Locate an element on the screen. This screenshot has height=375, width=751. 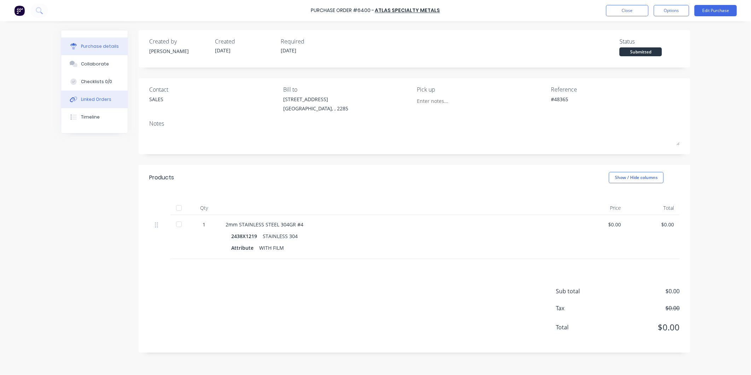
button: Options is located at coordinates (671, 11).